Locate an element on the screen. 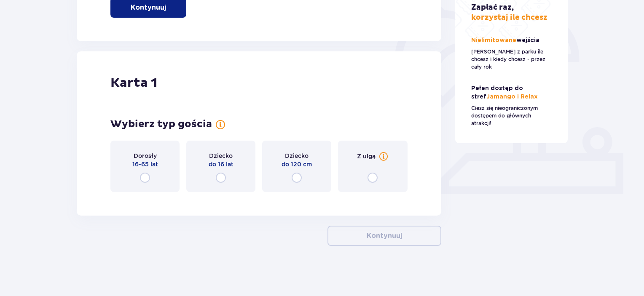  p: korzystaj ile chcesz is located at coordinates (509, 13).